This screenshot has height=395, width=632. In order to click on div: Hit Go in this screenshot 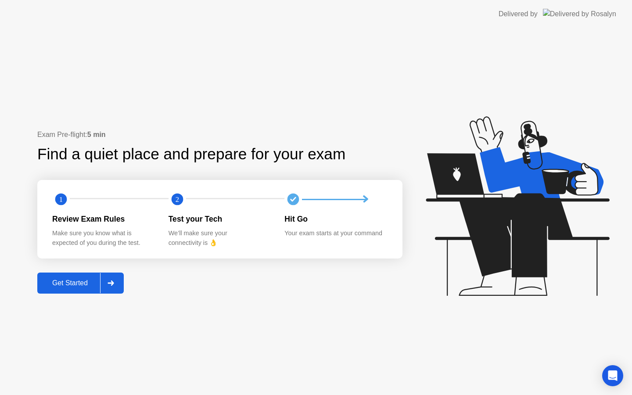, I will do `click(335, 219)`.